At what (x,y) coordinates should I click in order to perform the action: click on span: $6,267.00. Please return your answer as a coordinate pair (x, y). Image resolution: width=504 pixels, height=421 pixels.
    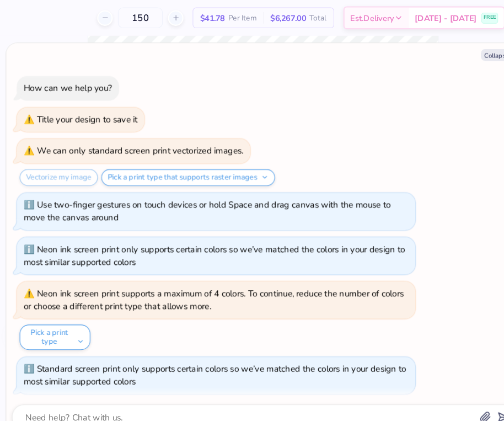
    Looking at the image, I should click on (277, 17).